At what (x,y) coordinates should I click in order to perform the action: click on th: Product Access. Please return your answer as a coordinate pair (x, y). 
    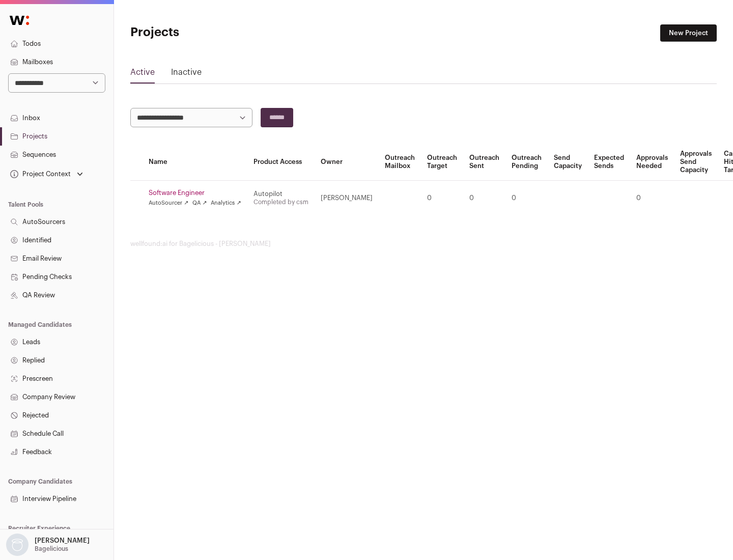
    Looking at the image, I should click on (281, 162).